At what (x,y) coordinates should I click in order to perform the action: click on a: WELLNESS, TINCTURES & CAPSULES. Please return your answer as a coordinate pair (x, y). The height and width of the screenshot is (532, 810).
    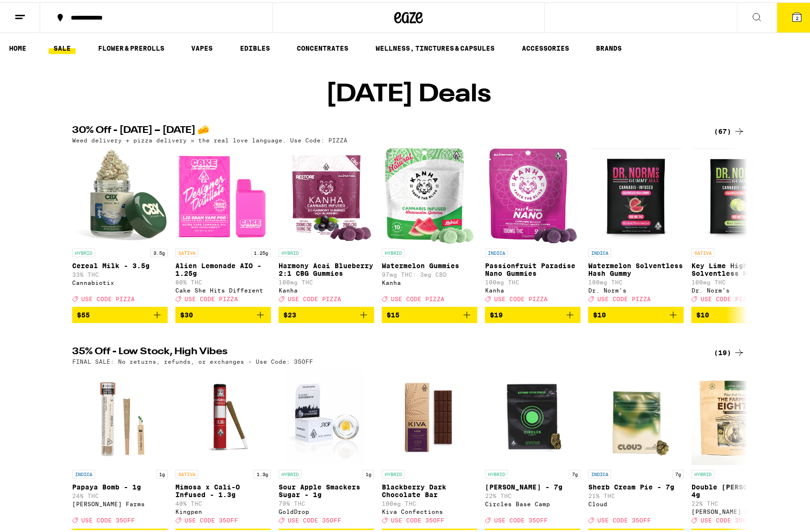
    Looking at the image, I should click on (435, 46).